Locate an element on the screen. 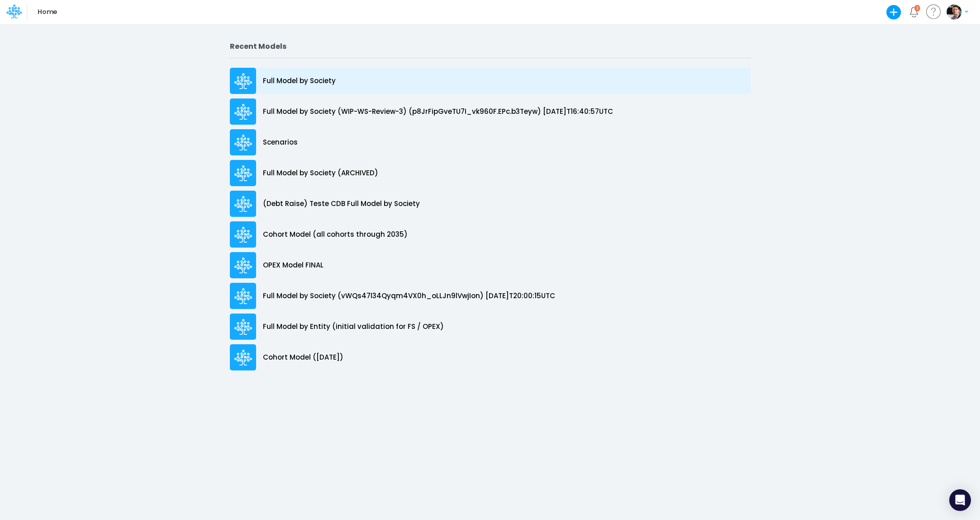 This screenshot has height=520, width=980. h2: Recent Models is located at coordinates (490, 47).